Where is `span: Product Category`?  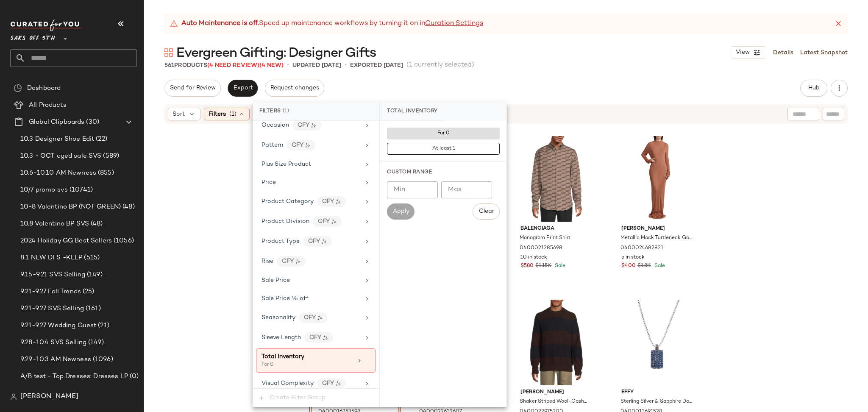 span: Product Category is located at coordinates (288, 201).